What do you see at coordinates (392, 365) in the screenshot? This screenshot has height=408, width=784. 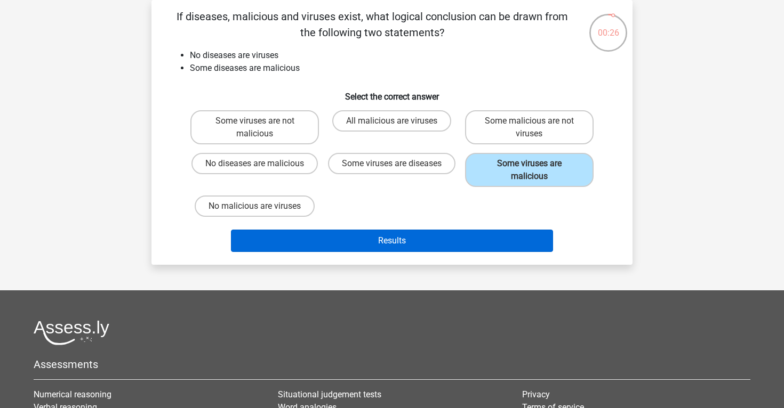 I see `h5: Assessments` at bounding box center [392, 365].